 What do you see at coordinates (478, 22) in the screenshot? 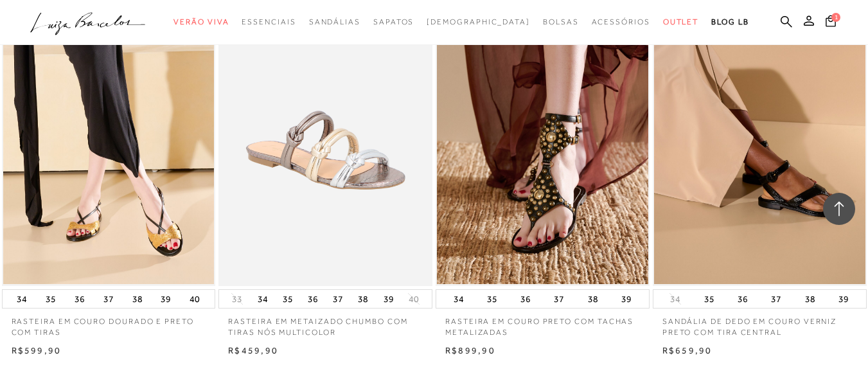
I see `a: noSubCategoriesText` at bounding box center [478, 22].